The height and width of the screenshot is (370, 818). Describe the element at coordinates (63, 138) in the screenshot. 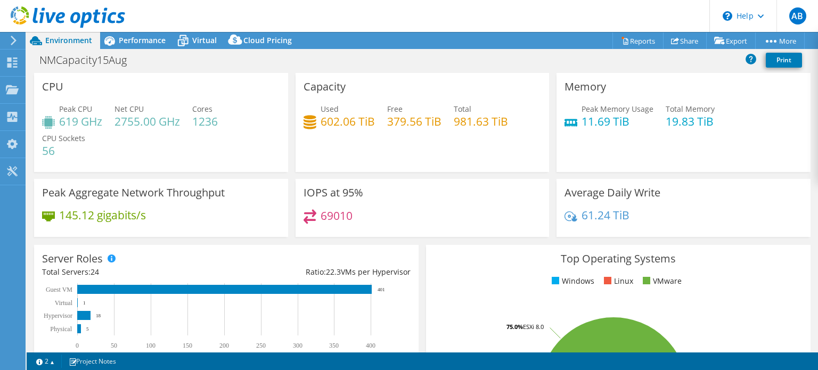

I see `span: CPU Sockets` at that location.